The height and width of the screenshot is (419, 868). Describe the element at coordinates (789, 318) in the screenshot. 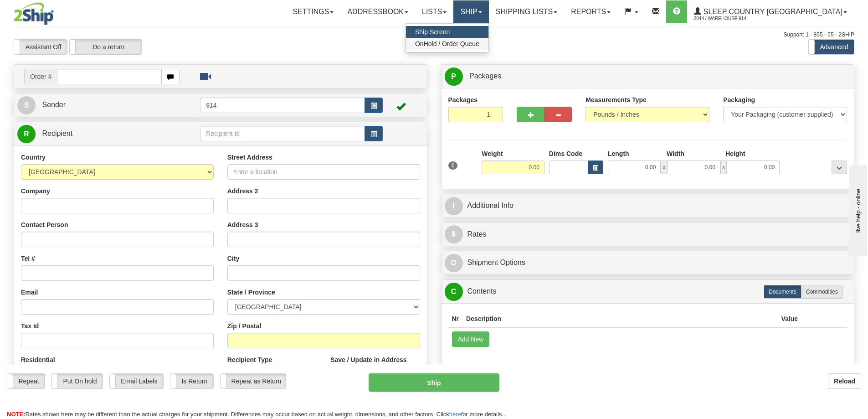

I see `th: Value` at that location.